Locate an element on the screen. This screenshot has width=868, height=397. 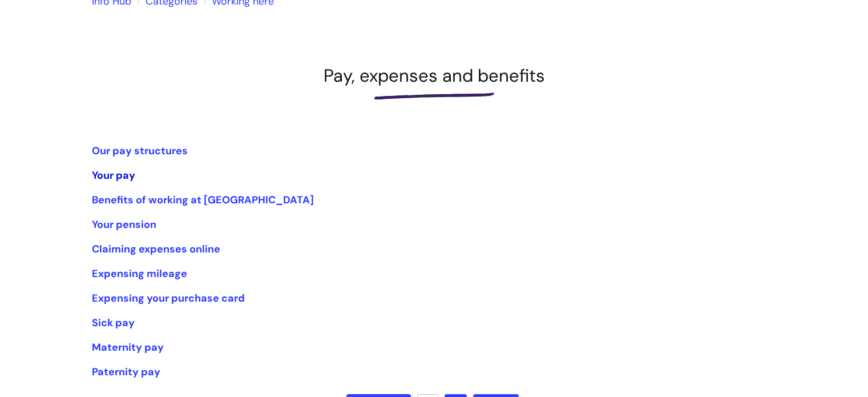
a: Your pension is located at coordinates (124, 225).